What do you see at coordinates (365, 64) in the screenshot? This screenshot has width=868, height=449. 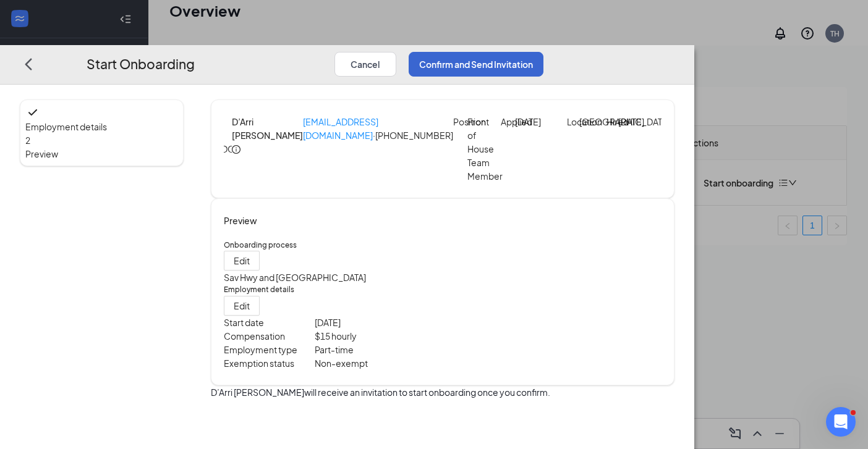 I see `button: Cancel` at bounding box center [365, 64].